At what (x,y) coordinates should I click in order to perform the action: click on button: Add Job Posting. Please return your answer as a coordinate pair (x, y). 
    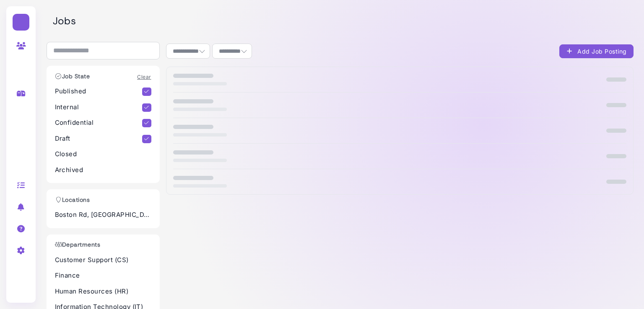
    Looking at the image, I should click on (596, 51).